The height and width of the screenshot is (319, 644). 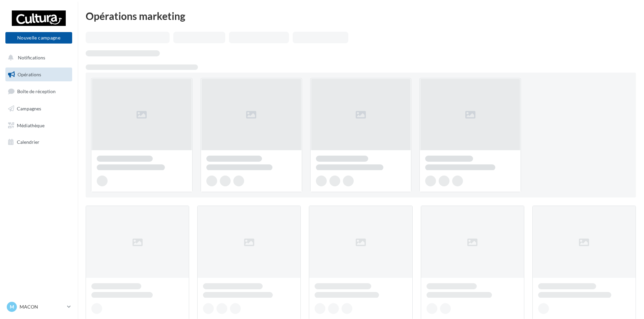 I want to click on span: Notifications, so click(x=31, y=57).